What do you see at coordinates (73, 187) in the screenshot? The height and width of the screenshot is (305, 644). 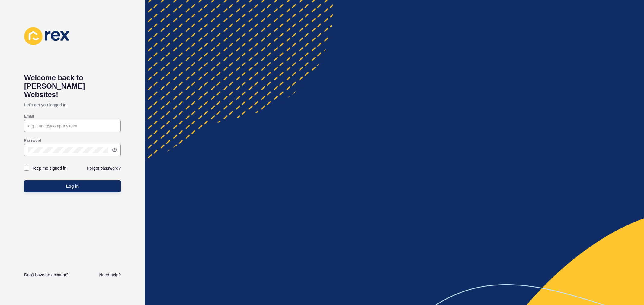 I see `button: Log in` at bounding box center [73, 187].